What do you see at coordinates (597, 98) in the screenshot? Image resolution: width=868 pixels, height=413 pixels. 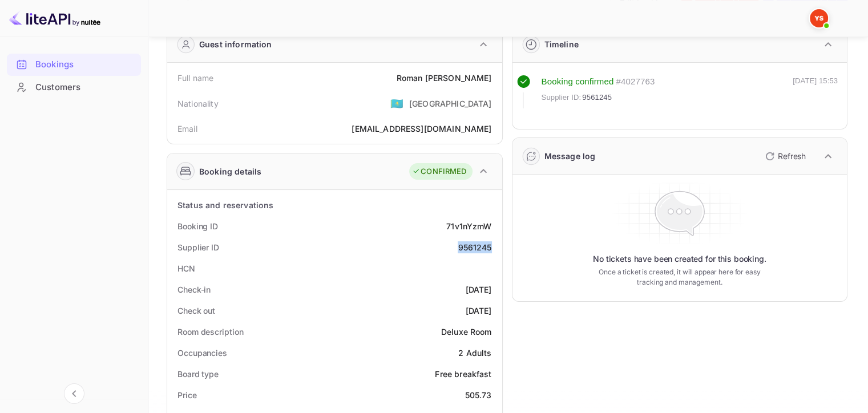 I see `span: 9561245` at bounding box center [597, 98].